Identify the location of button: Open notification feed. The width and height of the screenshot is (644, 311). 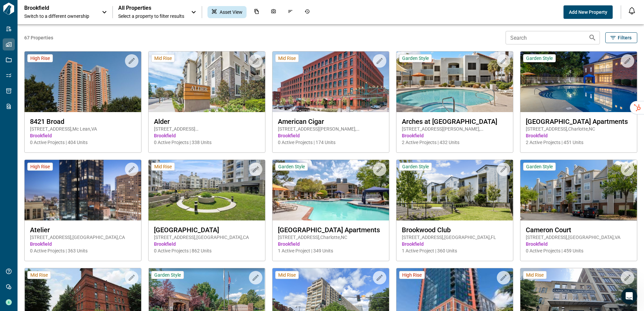
(632, 11).